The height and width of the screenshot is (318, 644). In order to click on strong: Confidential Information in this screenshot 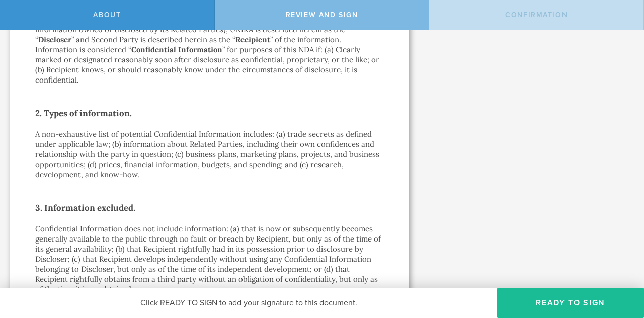, I will do `click(177, 50)`.